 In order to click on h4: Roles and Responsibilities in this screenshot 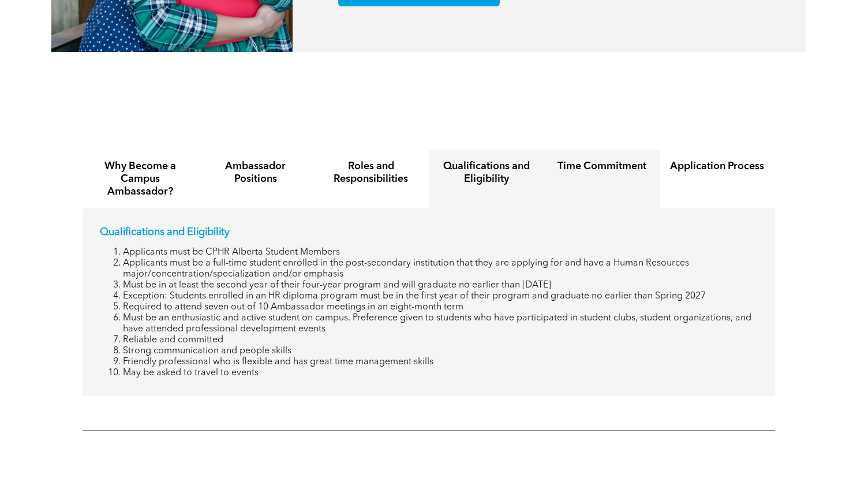, I will do `click(371, 173)`.